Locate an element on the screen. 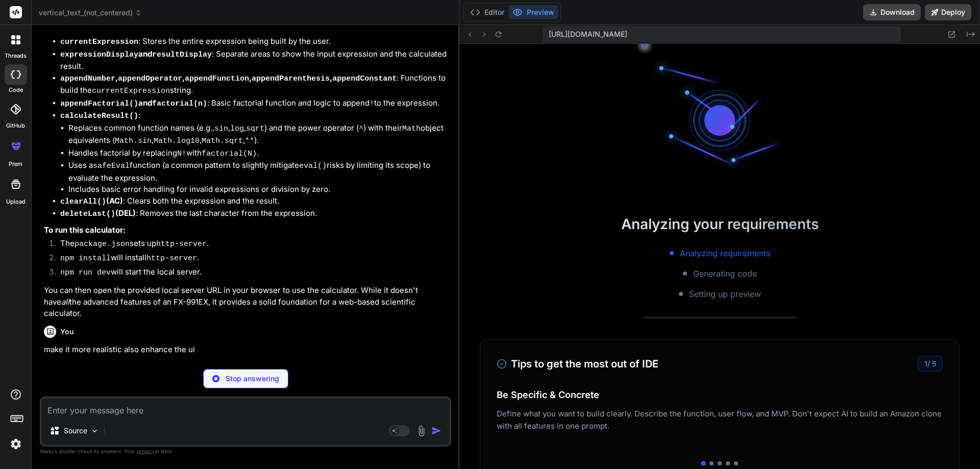 Image resolution: width=980 pixels, height=469 pixels. code: appendFunction is located at coordinates (217, 79).